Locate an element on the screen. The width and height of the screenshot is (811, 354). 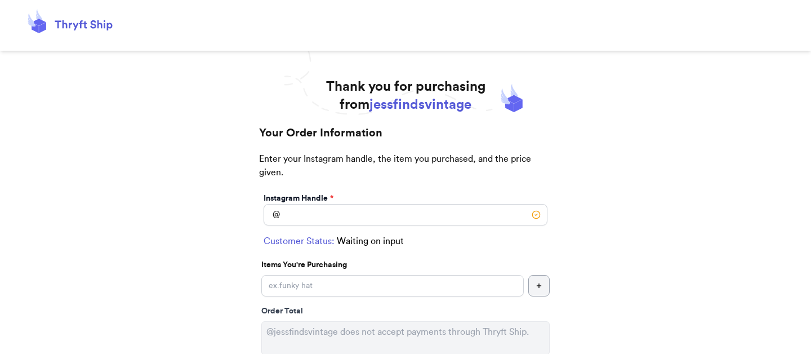
span: Customer Status: is located at coordinates (299, 241).